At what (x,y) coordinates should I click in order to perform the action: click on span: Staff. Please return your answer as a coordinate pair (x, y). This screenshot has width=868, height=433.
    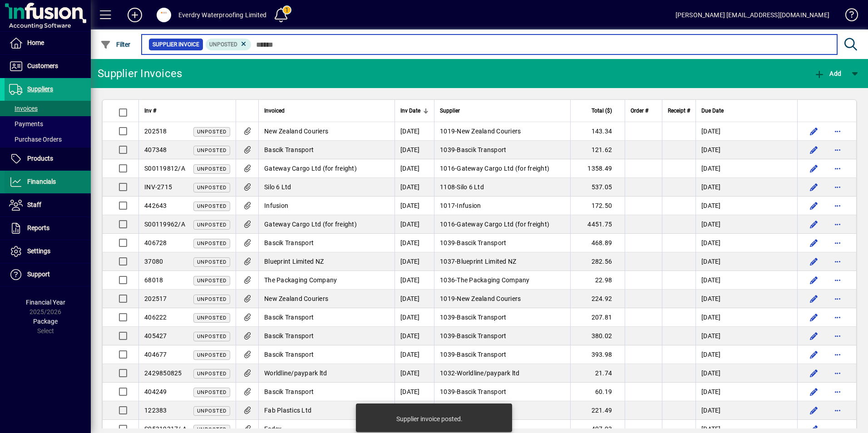
    Looking at the image, I should click on (34, 205).